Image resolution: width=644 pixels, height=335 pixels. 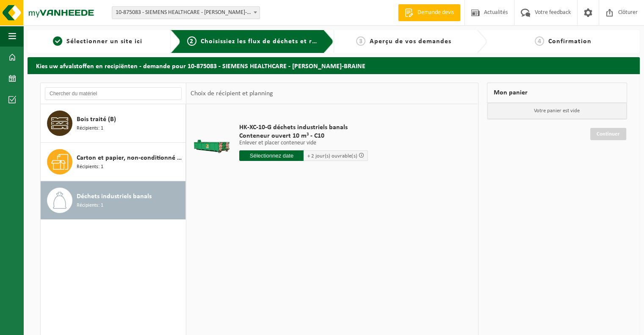 I want to click on span: Demande devis, so click(x=436, y=13).